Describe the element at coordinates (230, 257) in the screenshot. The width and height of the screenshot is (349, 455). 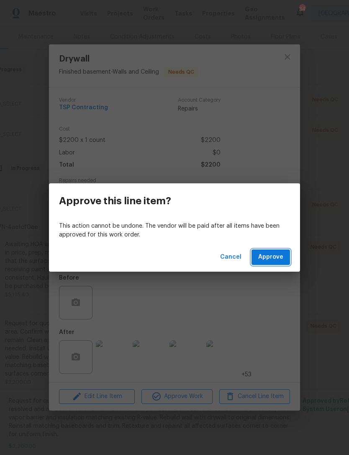
I see `button: Cancel` at that location.